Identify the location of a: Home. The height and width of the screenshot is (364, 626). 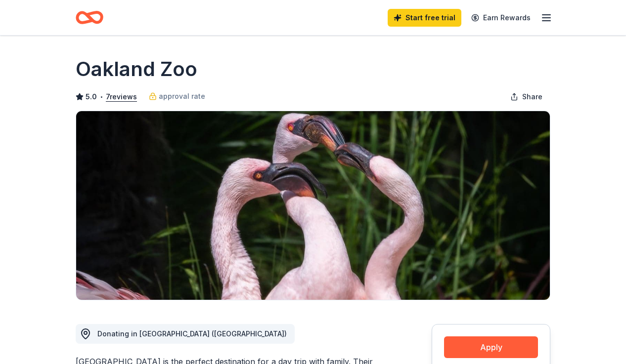
(90, 17).